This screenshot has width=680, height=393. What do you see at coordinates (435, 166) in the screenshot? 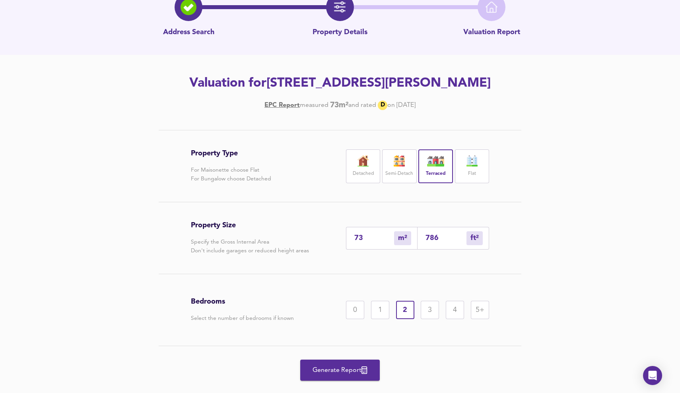
I see `div: Terraced` at bounding box center [435, 166].